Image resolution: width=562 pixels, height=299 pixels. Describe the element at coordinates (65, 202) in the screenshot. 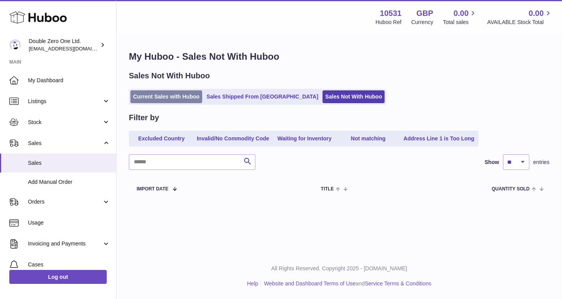

I see `span: Orders` at that location.